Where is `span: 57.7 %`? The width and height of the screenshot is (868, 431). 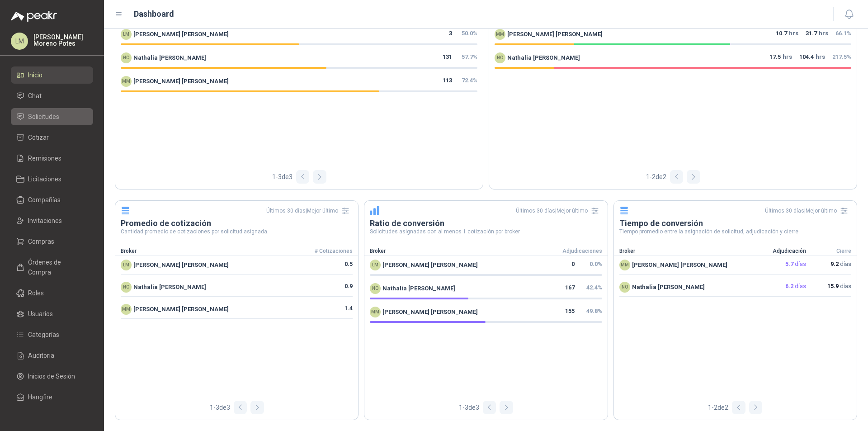 span: 57.7 % is located at coordinates (469, 57).